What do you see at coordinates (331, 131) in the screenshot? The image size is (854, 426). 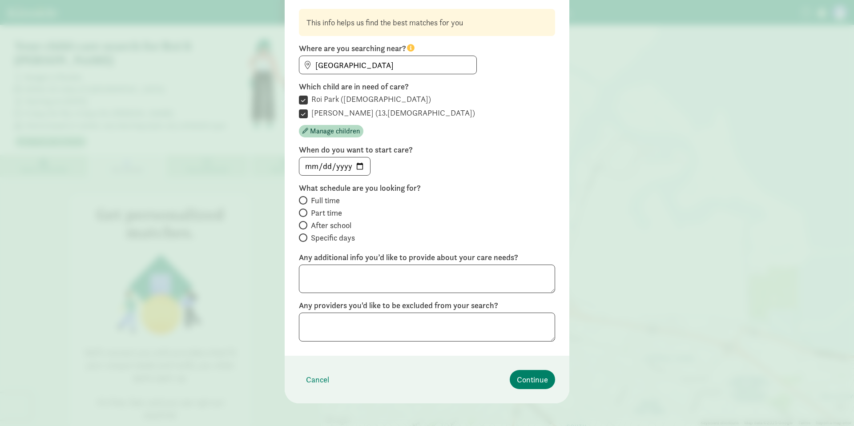 I see `button: Manage children` at bounding box center [331, 131].